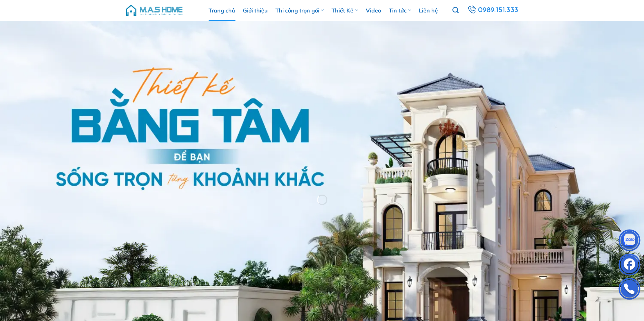  Describe the element at coordinates (629, 241) in the screenshot. I see `img: Zalo` at that location.